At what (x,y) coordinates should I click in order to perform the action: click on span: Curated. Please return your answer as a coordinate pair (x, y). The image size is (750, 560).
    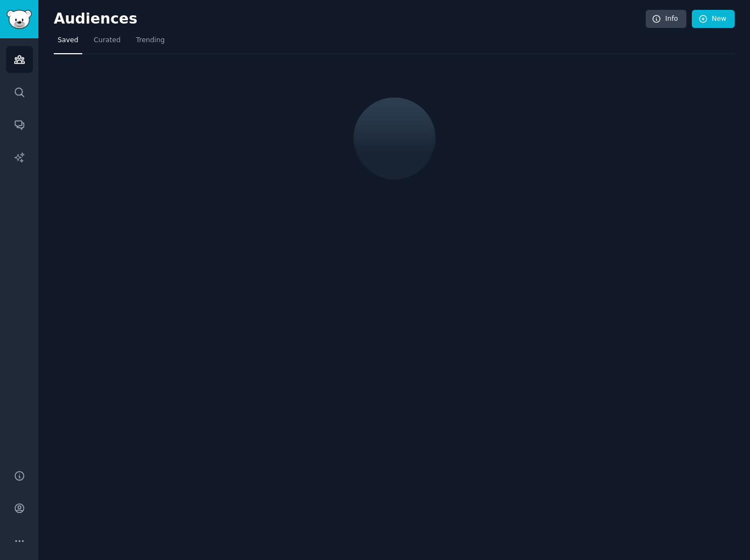
    Looking at the image, I should click on (107, 41).